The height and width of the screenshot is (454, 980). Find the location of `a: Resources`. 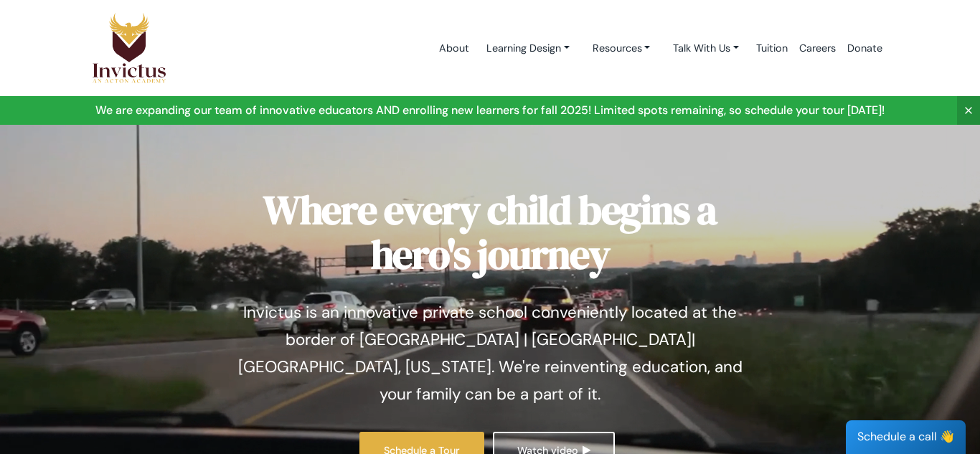

a: Resources is located at coordinates (622, 48).